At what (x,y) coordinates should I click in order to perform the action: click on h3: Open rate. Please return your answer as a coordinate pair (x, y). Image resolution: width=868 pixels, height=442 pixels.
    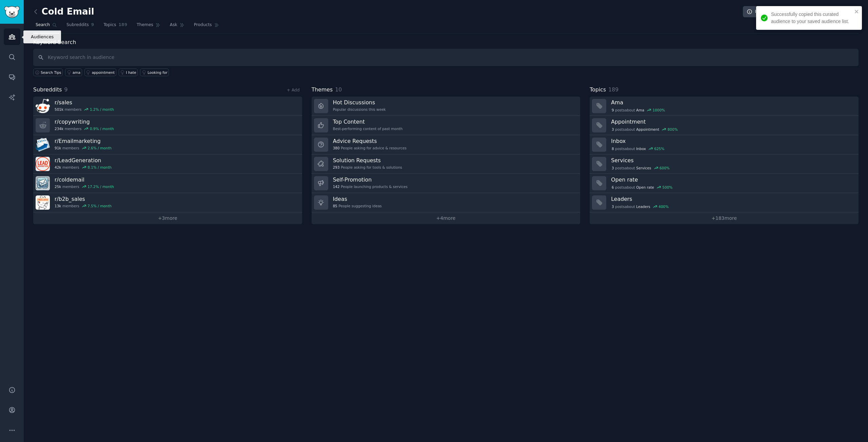
    Looking at the image, I should click on (732, 179).